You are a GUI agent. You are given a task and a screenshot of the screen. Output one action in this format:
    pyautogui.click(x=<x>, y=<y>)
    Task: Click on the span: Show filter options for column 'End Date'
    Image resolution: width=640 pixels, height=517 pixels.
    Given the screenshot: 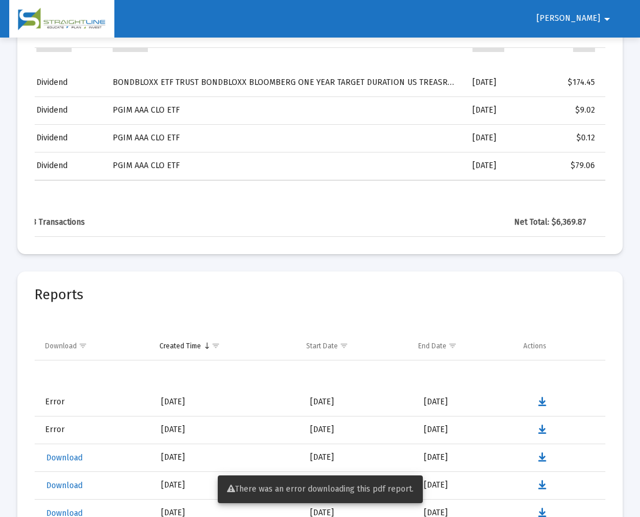 What is the action you would take?
    pyautogui.click(x=452, y=345)
    